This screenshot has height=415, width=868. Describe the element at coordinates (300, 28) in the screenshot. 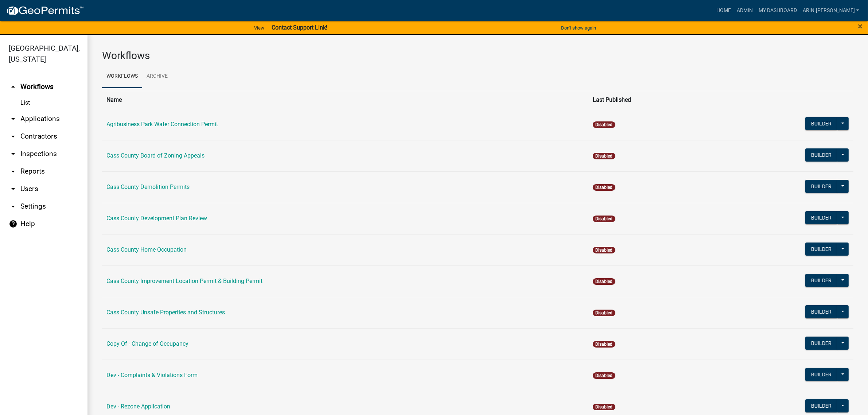

I see `strong: Contact Support Link!` at that location.